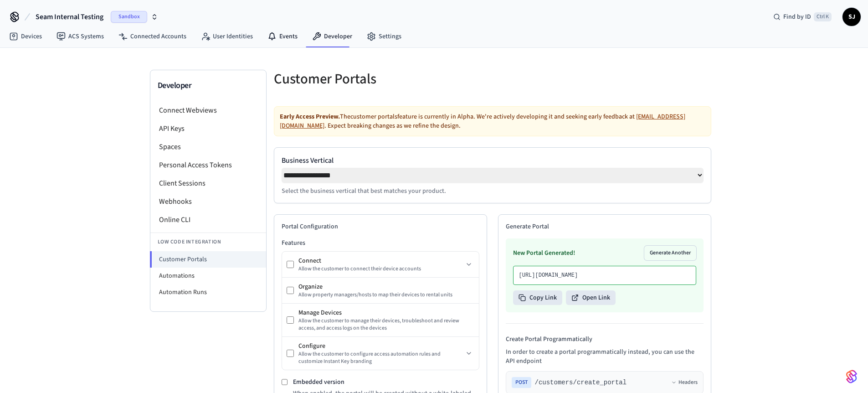  I want to click on span: Sandbox, so click(129, 17).